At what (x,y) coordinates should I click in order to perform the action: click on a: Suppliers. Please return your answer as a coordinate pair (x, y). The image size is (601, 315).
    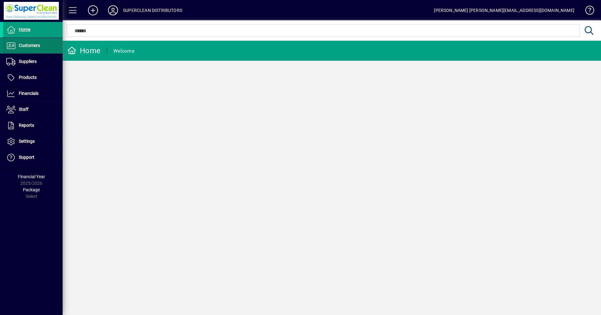
    Looking at the image, I should click on (33, 62).